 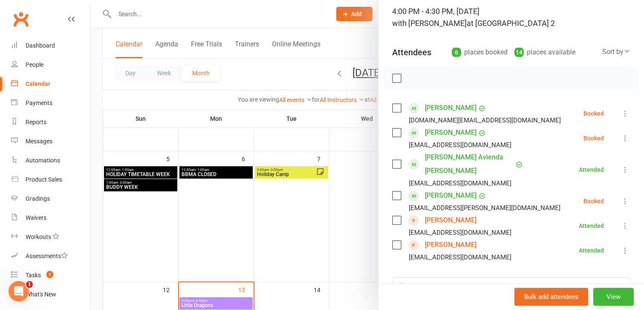 I want to click on a: Messages, so click(x=50, y=141).